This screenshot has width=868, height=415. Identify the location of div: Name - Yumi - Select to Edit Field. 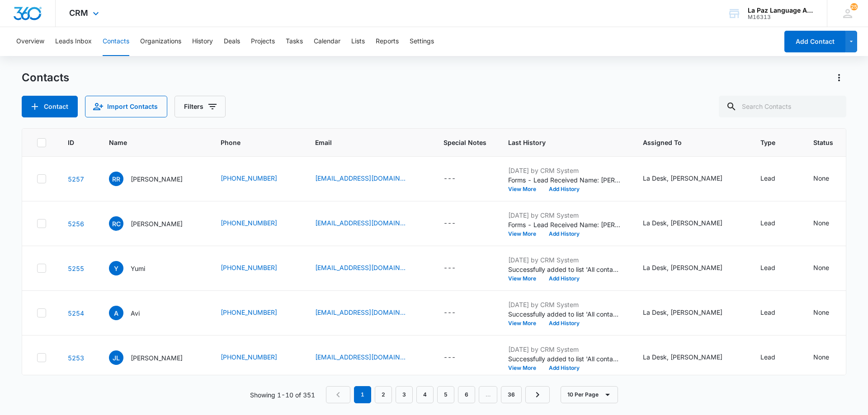
(135, 268).